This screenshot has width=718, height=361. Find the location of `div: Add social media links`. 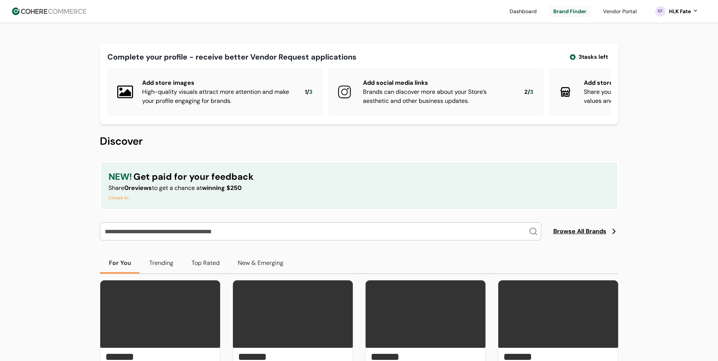

div: Add social media links is located at coordinates (437, 83).